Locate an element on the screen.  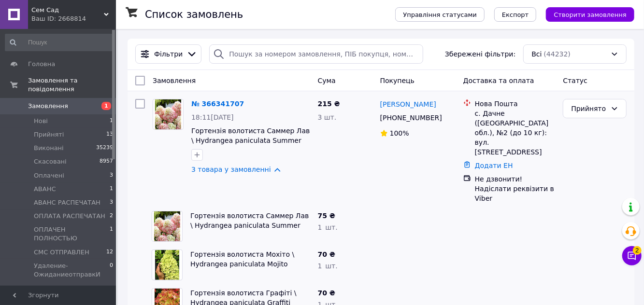
span: 75 ₴ is located at coordinates (327, 216).